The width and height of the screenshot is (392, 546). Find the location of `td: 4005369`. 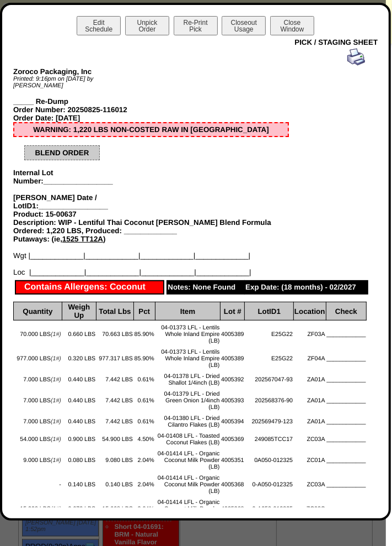

td: 4005369 is located at coordinates (233, 438).